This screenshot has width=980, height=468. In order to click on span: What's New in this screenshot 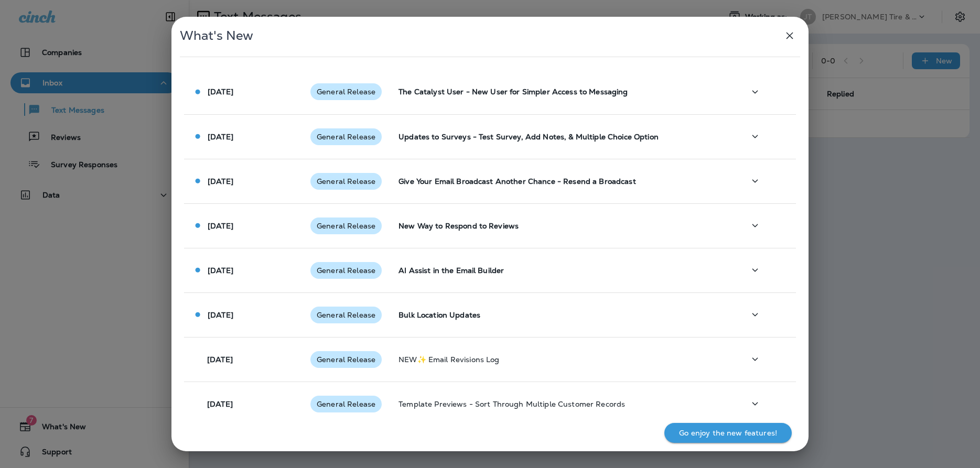, I will do `click(217, 36)`.